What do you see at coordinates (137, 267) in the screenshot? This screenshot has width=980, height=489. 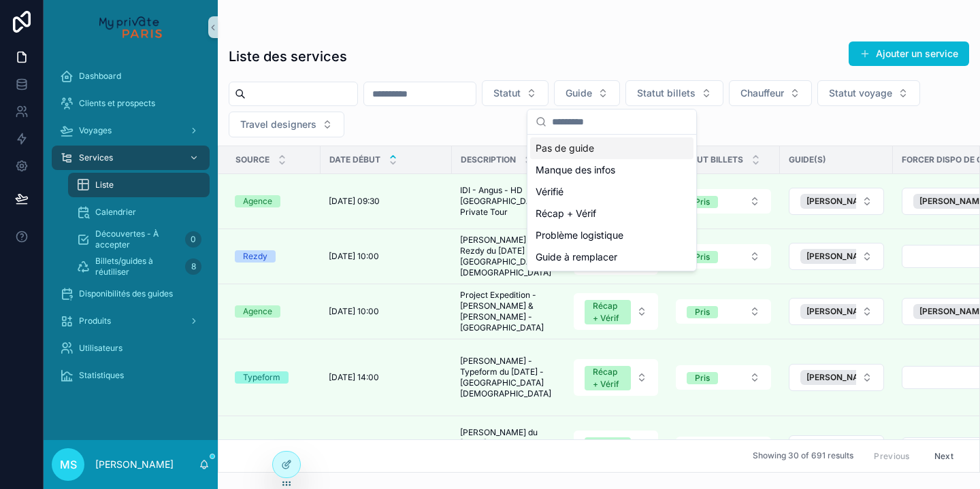 I see `span: Billets/guides à réutiliser` at bounding box center [137, 267].